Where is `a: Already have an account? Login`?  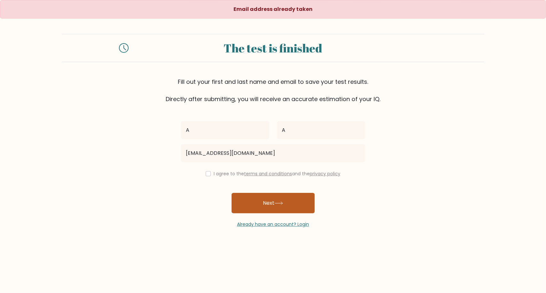
a: Already have an account? Login is located at coordinates (273, 224).